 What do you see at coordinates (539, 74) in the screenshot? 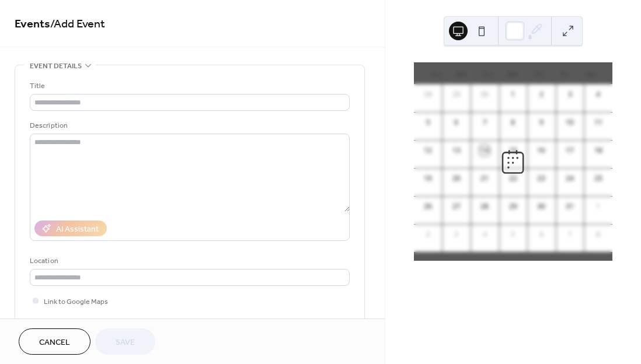
I see `div: Th` at bounding box center [539, 74].